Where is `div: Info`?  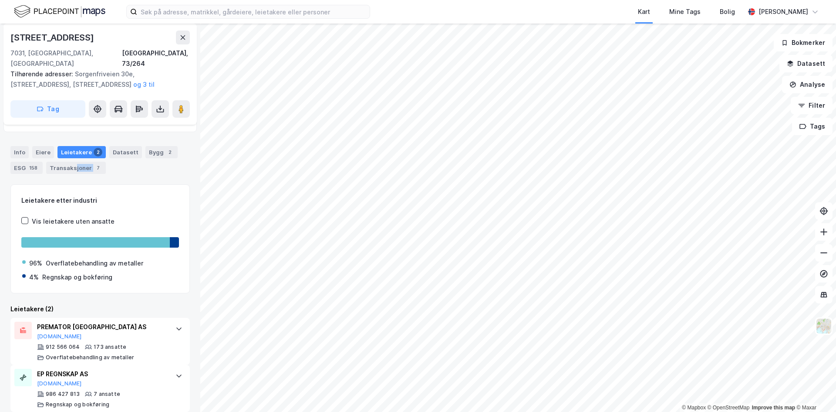
div: Info is located at coordinates (20, 152).